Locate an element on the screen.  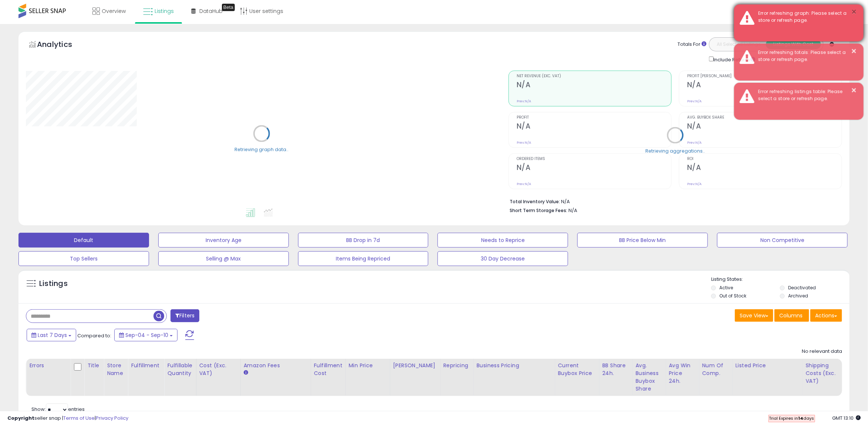
div: Totals For is located at coordinates (692, 45).